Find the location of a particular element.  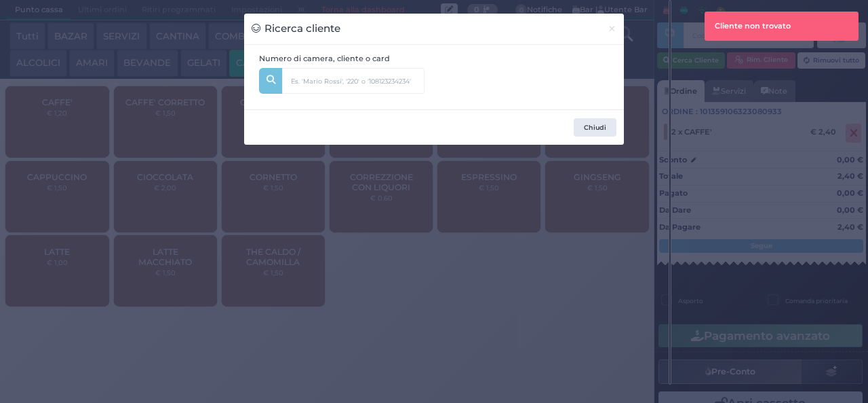

label: Numero di camera, cliente o card is located at coordinates (324, 59).